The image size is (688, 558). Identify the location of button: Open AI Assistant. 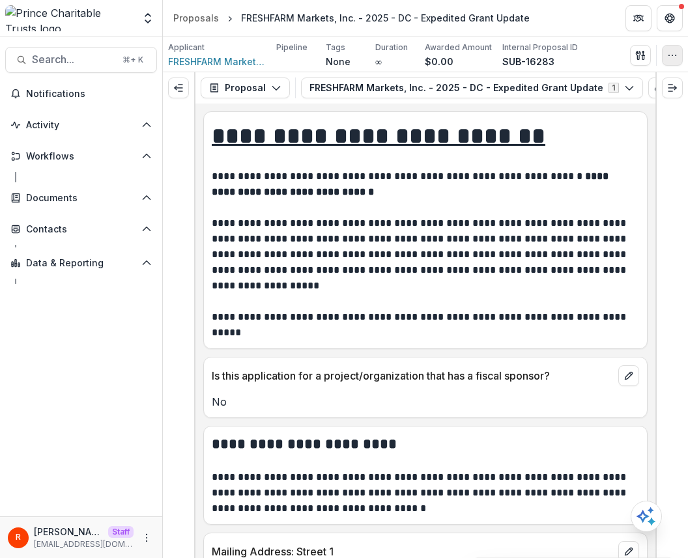
(646, 517).